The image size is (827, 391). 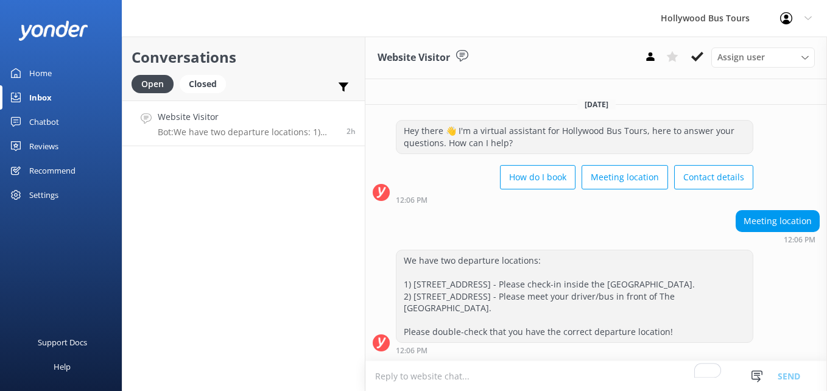 What do you see at coordinates (538, 177) in the screenshot?
I see `button: How do I book` at bounding box center [538, 177].